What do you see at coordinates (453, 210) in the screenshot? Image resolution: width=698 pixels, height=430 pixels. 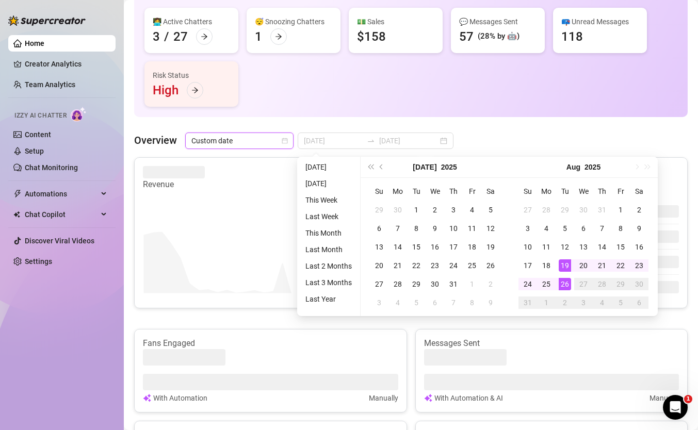 I see `td: 2025-07-03` at bounding box center [453, 210].